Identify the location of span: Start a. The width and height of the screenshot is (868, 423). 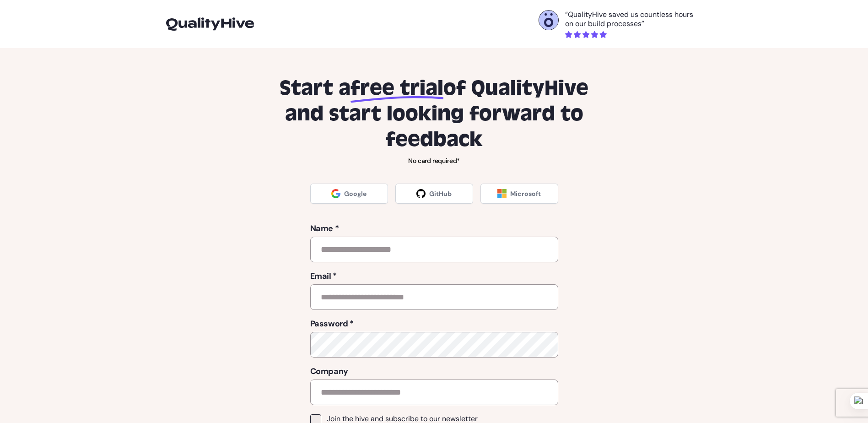
(315, 89).